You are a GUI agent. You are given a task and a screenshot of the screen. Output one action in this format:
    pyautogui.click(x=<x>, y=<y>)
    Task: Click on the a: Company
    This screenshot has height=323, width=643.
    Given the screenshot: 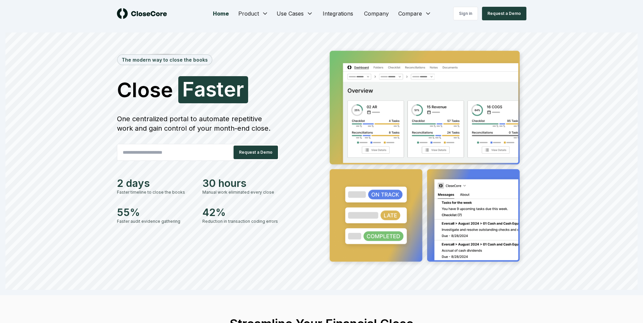 What is the action you would take?
    pyautogui.click(x=376, y=14)
    